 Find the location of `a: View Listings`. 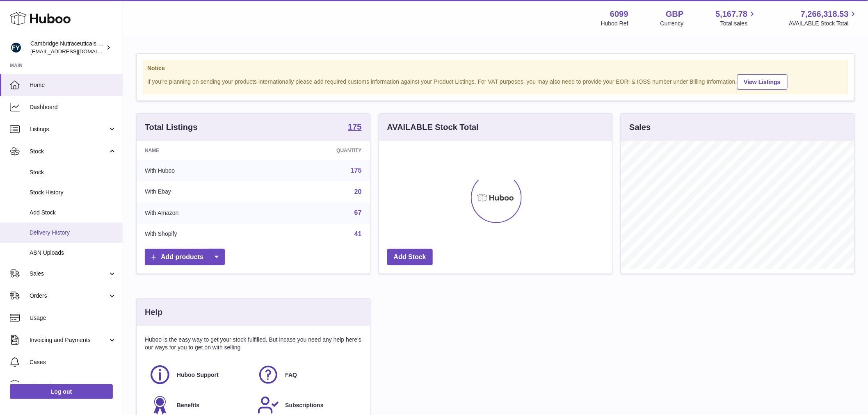

a: View Listings is located at coordinates (762, 82).